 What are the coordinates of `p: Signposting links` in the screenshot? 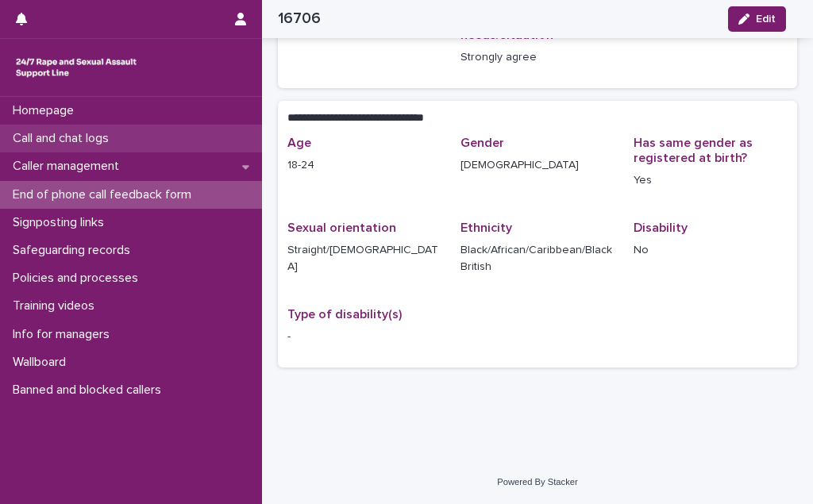 It's located at (61, 223).